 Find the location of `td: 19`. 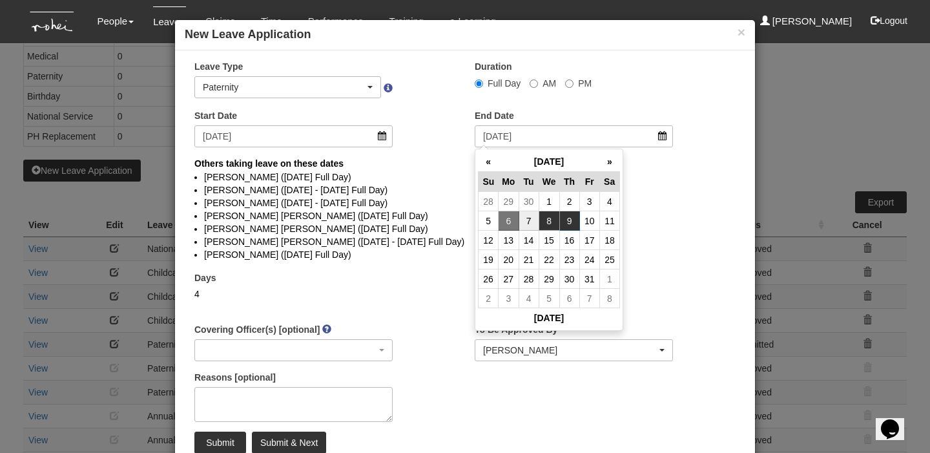

td: 19 is located at coordinates (488, 260).